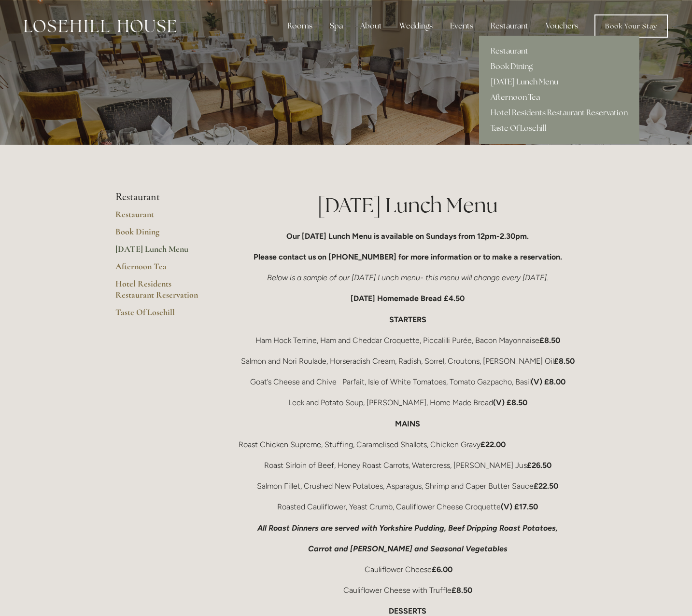 This screenshot has height=616, width=692. I want to click on p: Salmon Fillet, Crushed New Potatoes, Asparagus, Shrimp and Caper Butter Sauce, so click(407, 486).